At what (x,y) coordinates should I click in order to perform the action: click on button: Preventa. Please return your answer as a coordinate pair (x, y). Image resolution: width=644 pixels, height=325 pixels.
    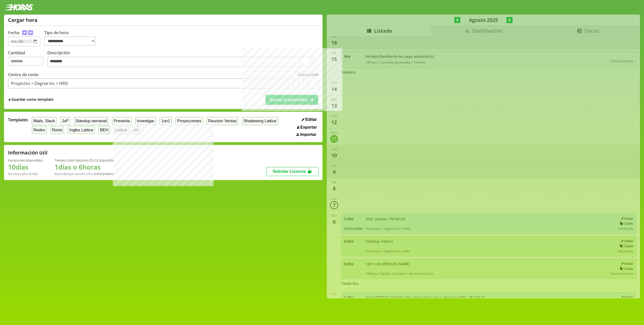
    Looking at the image, I should click on (122, 121).